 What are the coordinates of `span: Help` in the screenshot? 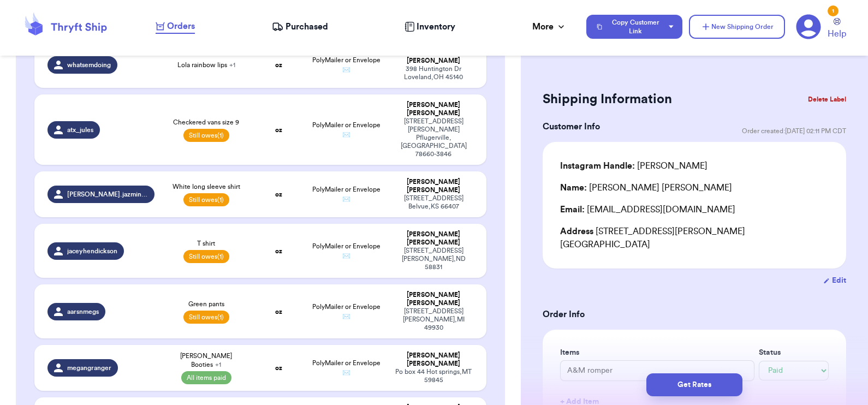 It's located at (837, 33).